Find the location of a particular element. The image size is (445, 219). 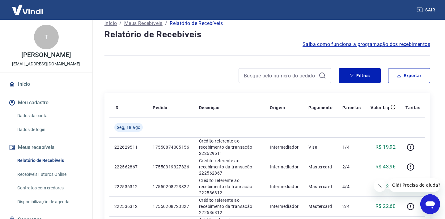

p: Pedido is located at coordinates (160, 108).